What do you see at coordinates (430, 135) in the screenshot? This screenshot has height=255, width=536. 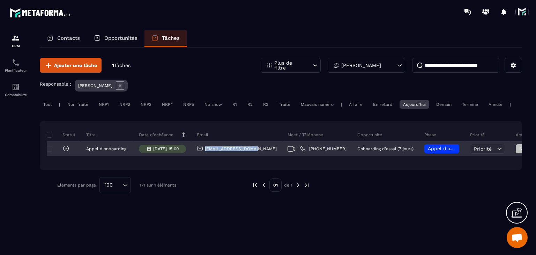 I see `p: Phase` at bounding box center [430, 135].